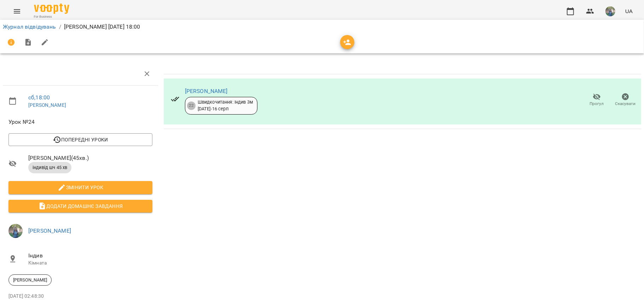  What do you see at coordinates (629, 11) in the screenshot?
I see `button: UA` at bounding box center [629, 11].